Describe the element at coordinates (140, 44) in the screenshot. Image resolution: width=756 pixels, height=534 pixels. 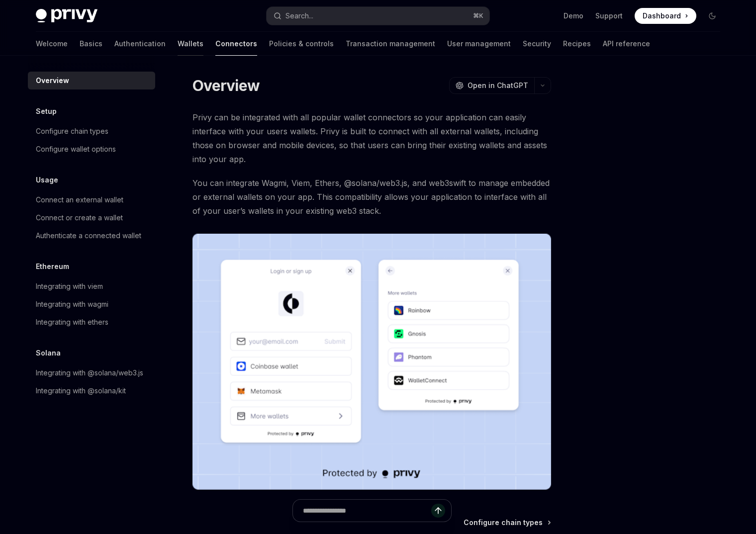
I see `a: Authentication` at that location.